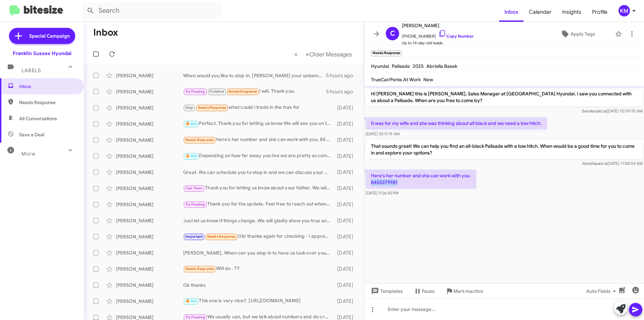 The width and height of the screenshot is (644, 320). I want to click on a: Copy Number, so click(456, 36).